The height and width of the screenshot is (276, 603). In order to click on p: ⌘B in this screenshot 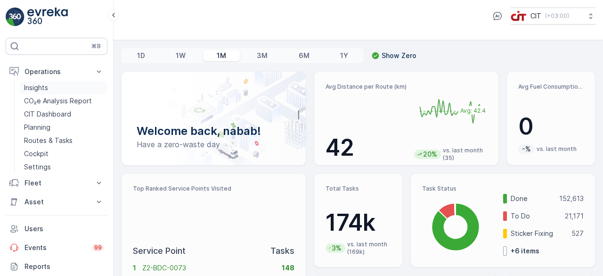, I will do `click(96, 46)`.